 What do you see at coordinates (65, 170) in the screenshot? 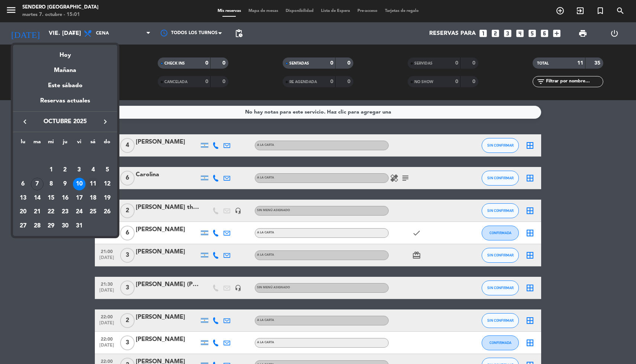
I see `td: 2 de octubre de 2025` at bounding box center [65, 170].